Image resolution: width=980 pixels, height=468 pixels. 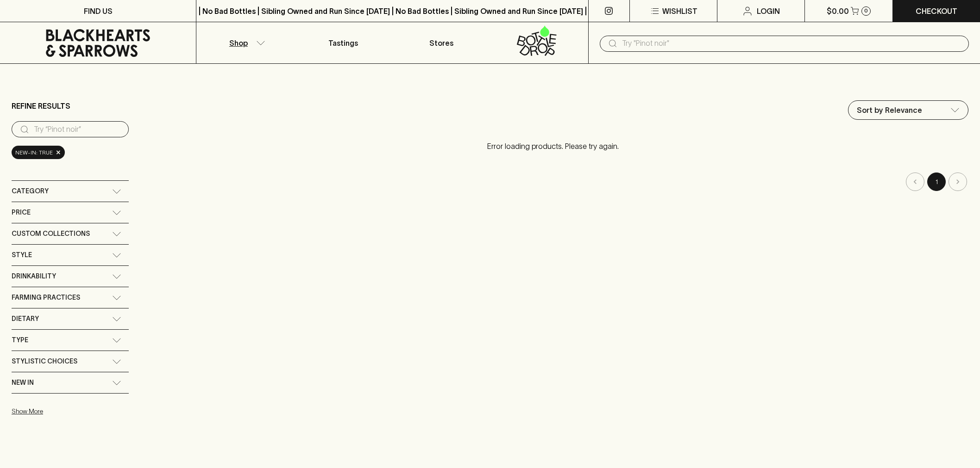 I want to click on span: Farming Practices, so click(x=45, y=297).